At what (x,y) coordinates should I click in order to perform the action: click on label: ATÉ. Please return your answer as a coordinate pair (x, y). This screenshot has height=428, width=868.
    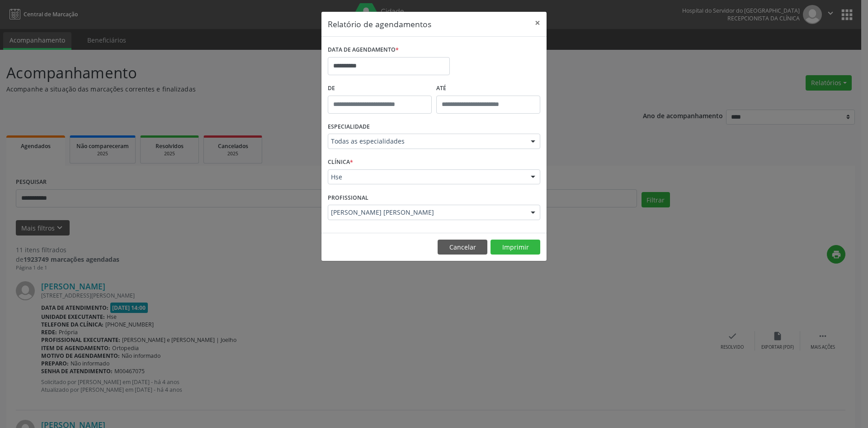
    Looking at the image, I should click on (489, 88).